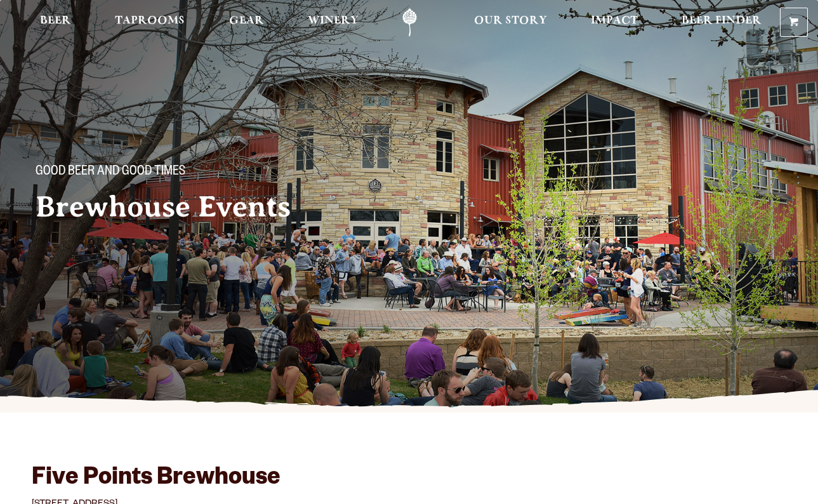 The width and height of the screenshot is (818, 504). I want to click on a: Impact, so click(615, 22).